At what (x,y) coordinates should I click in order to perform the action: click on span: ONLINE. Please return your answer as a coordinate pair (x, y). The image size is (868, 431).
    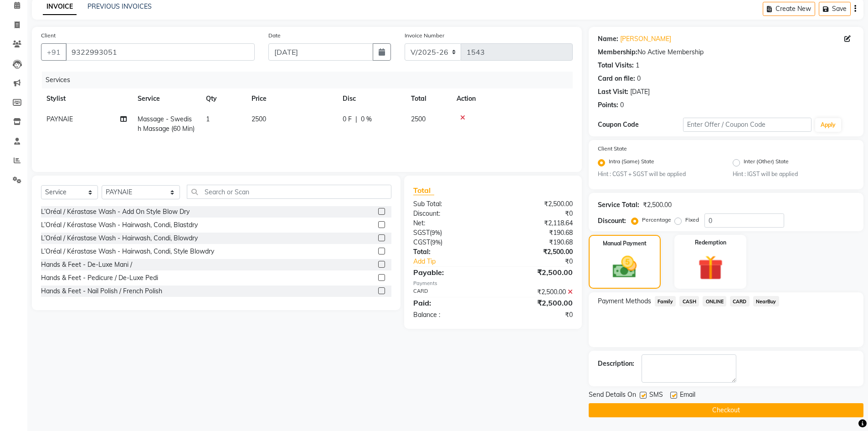
    Looking at the image, I should click on (715, 301).